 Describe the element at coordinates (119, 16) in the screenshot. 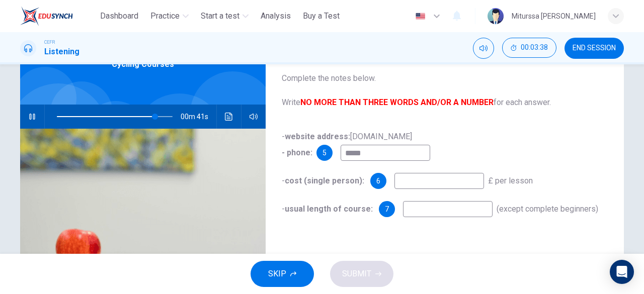

I see `button: Dashboard` at that location.